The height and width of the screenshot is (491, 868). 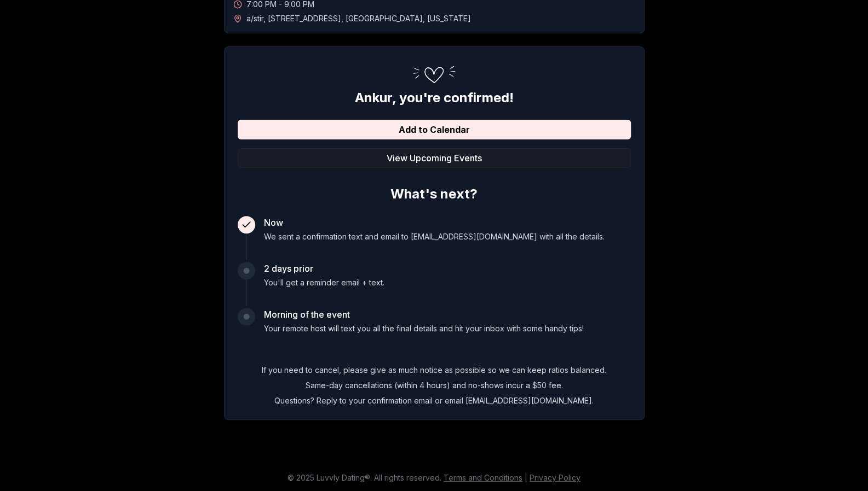 I want to click on a: Terms and Conditions, so click(x=483, y=477).